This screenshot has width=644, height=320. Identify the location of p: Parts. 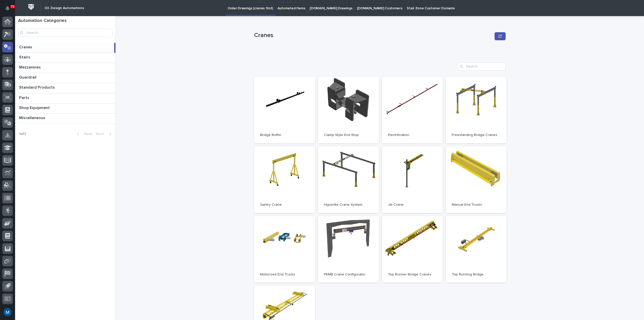
(25, 97).